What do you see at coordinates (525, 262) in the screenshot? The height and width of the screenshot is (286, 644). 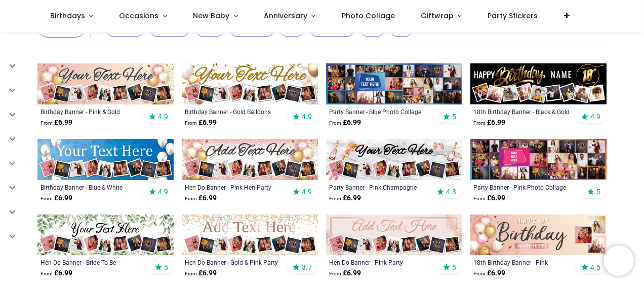 I see `div: 18th Birthday Banner - Pink` at bounding box center [525, 262].